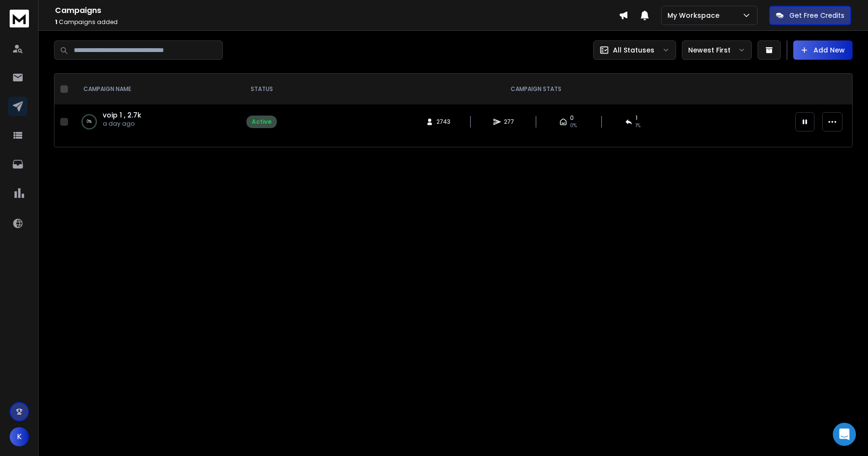  I want to click on button: Add New, so click(823, 50).